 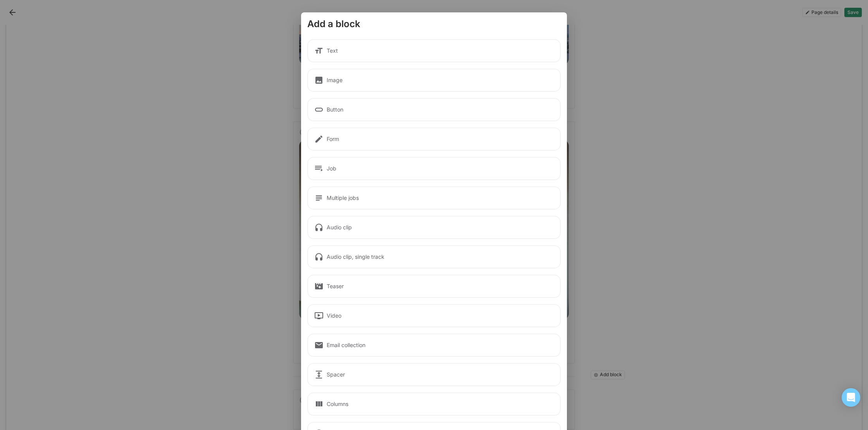 I want to click on div: Spacer, so click(x=434, y=375).